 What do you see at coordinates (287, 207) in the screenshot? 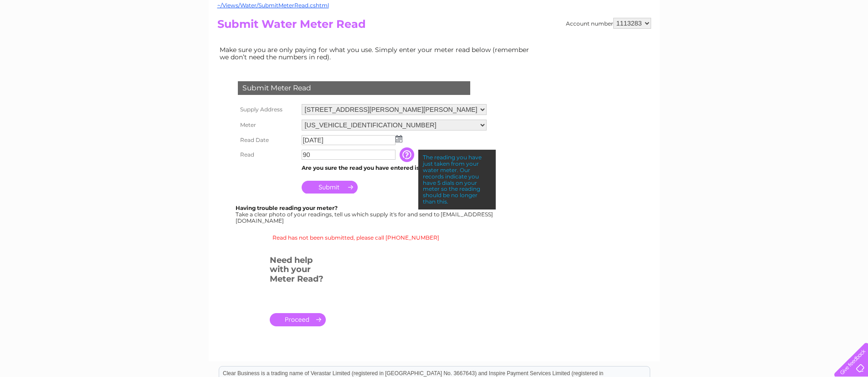
I see `b: Having trouble reading your meter?` at bounding box center [287, 207].